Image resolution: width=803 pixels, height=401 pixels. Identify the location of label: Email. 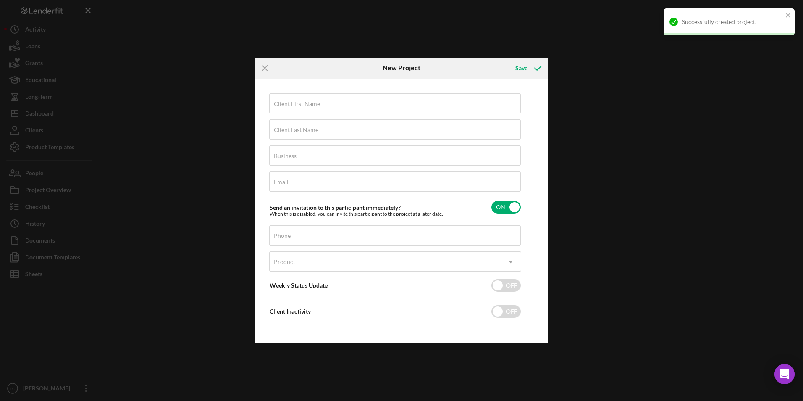
(281, 182).